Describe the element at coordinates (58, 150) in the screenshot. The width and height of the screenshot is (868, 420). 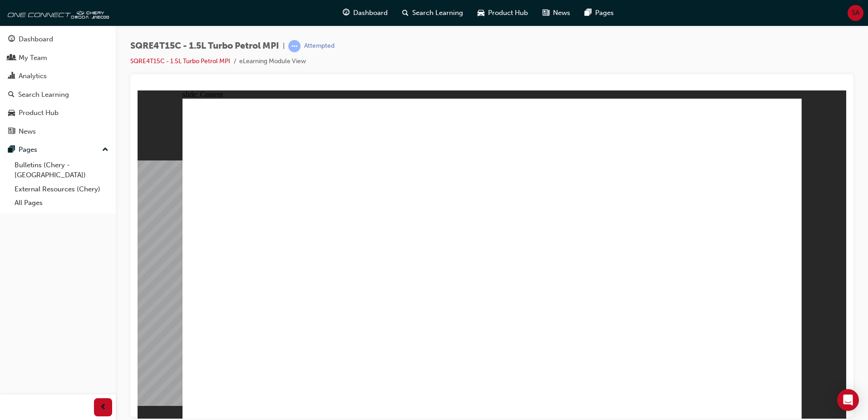
I see `button: Pages` at that location.